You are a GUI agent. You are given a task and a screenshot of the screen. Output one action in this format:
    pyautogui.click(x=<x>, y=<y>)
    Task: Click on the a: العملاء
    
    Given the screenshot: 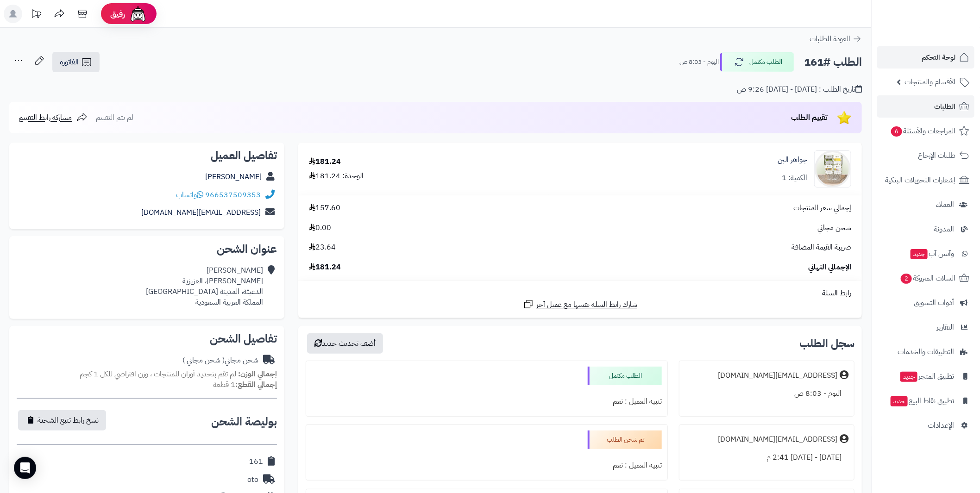 What is the action you would take?
    pyautogui.click(x=926, y=205)
    